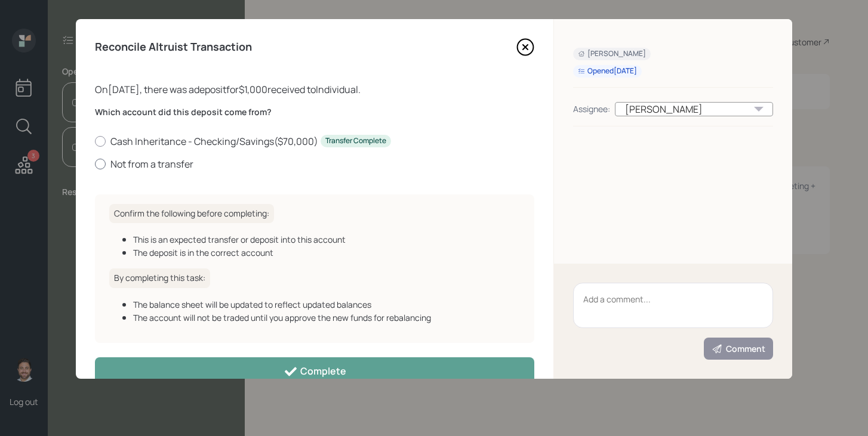  What do you see at coordinates (315, 372) in the screenshot?
I see `div: Complete` at bounding box center [315, 372].